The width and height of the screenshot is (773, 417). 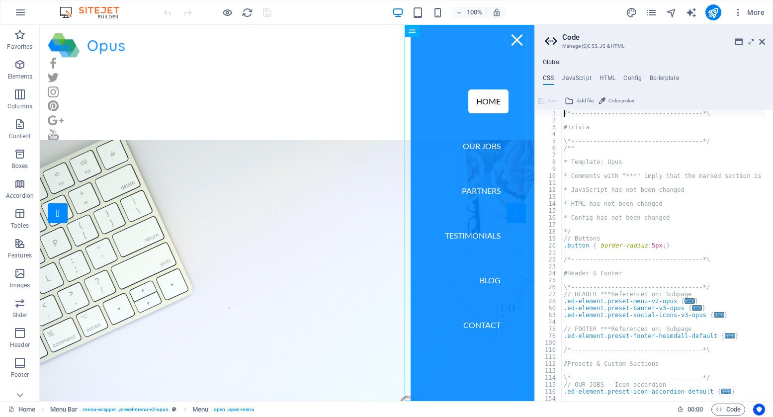 What do you see at coordinates (549, 204) in the screenshot?
I see `div: 14` at bounding box center [549, 204].